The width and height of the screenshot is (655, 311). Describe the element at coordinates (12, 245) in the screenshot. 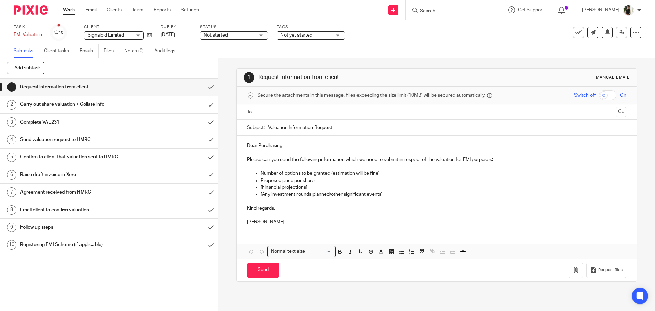

I see `div: 10` at that location.